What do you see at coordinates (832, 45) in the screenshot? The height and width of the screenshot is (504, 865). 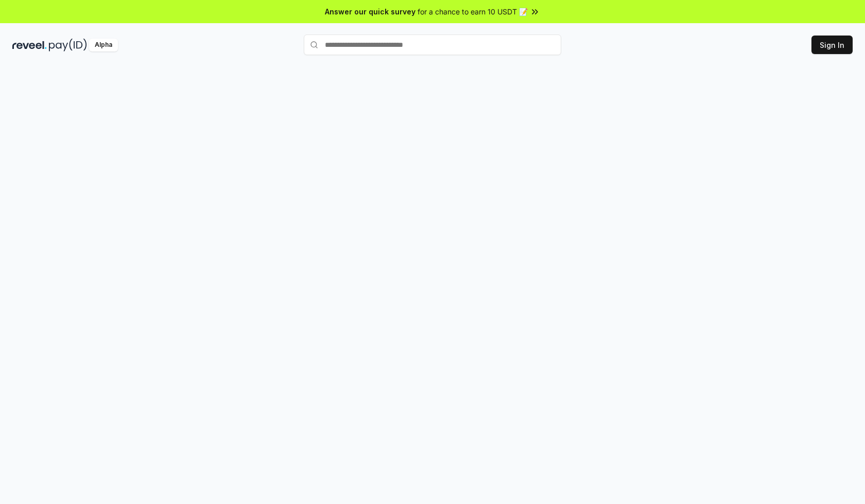 I see `button: Sign In` at bounding box center [832, 45].